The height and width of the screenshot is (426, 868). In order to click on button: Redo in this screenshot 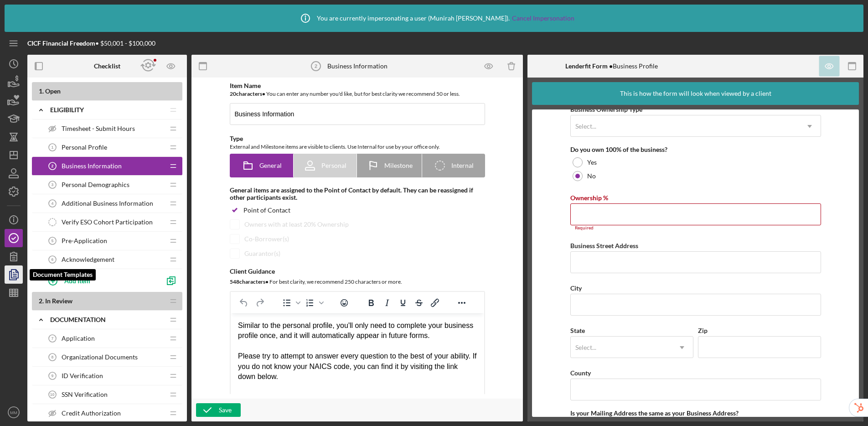, I will do `click(260, 303)`.